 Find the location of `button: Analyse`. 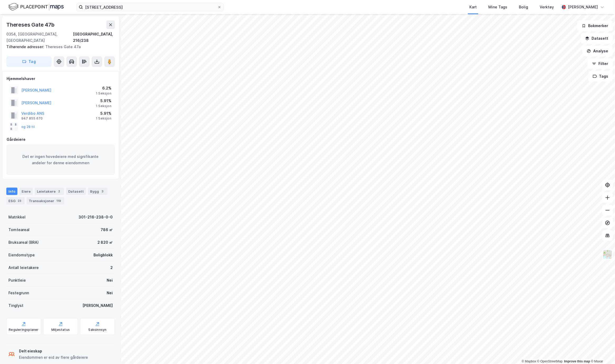

button: Analyse is located at coordinates (598, 51).